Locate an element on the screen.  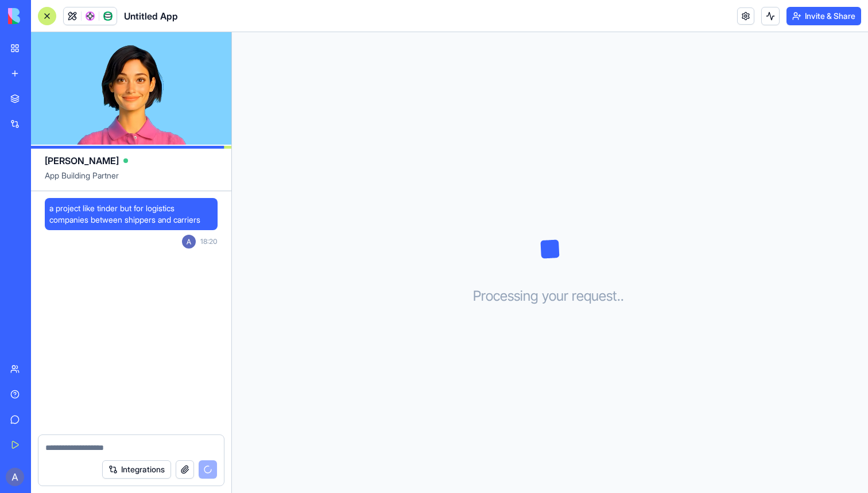
span: a project like tinder but for logistics companies between shippers and carriers is located at coordinates (131, 214).